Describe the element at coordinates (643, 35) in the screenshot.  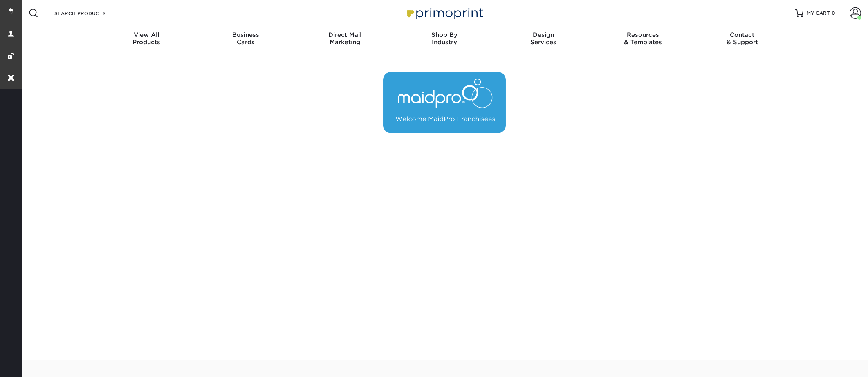
I see `span: Resources` at that location.